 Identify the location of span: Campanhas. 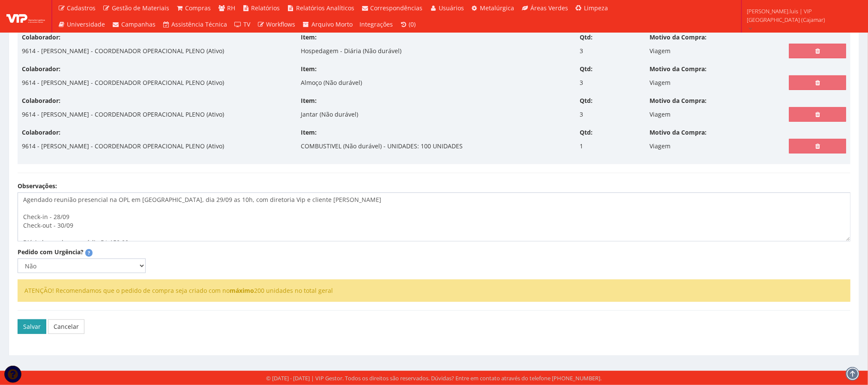
(138, 24).